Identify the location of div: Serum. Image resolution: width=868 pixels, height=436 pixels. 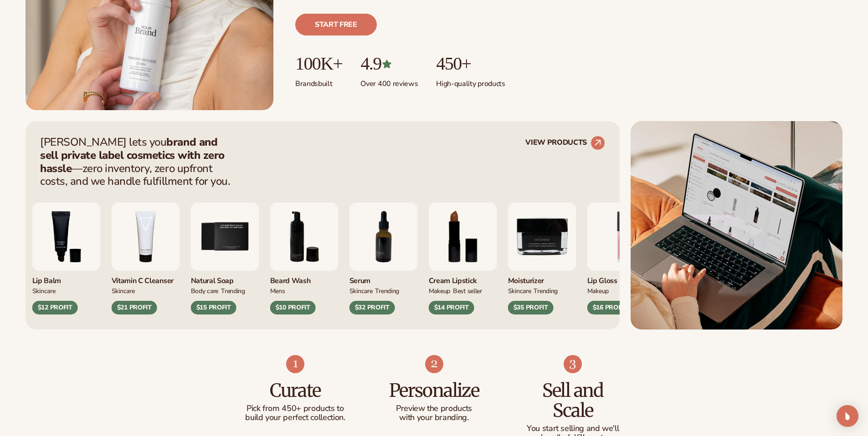
(384, 278).